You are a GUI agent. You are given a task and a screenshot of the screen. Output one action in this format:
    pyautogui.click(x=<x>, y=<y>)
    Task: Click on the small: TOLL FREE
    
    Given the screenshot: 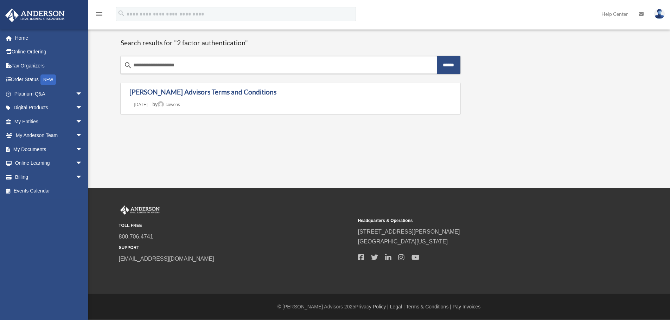 What is the action you would take?
    pyautogui.click(x=236, y=226)
    